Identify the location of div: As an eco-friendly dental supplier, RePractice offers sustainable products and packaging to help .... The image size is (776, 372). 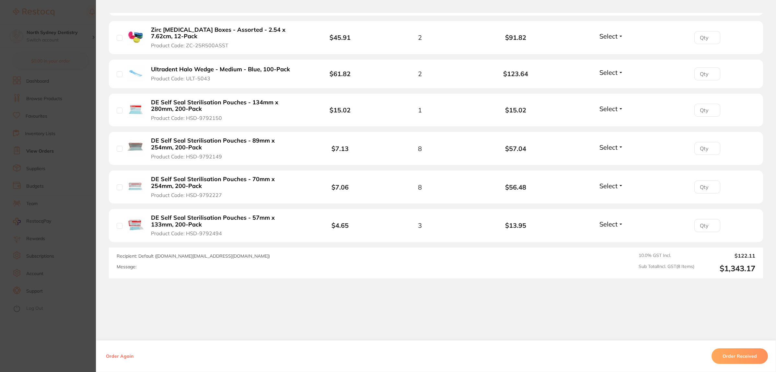
(72, 87).